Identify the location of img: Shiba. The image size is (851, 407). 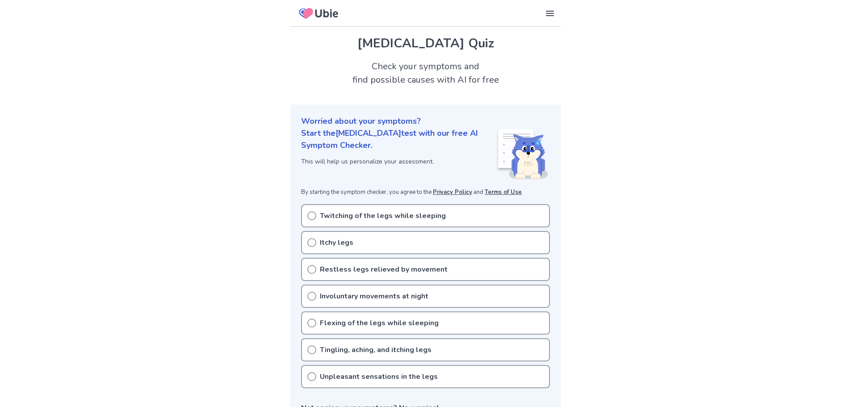
(522, 154).